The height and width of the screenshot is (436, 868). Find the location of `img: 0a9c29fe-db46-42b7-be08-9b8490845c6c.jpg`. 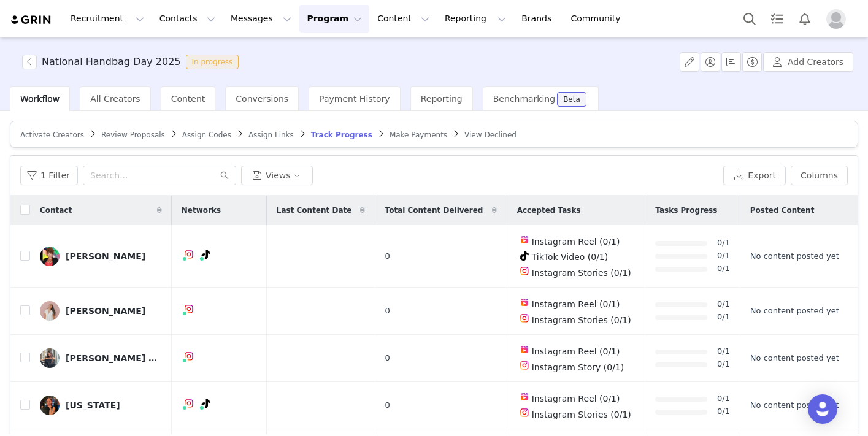

img: 0a9c29fe-db46-42b7-be08-9b8490845c6c.jpg is located at coordinates (50, 406).